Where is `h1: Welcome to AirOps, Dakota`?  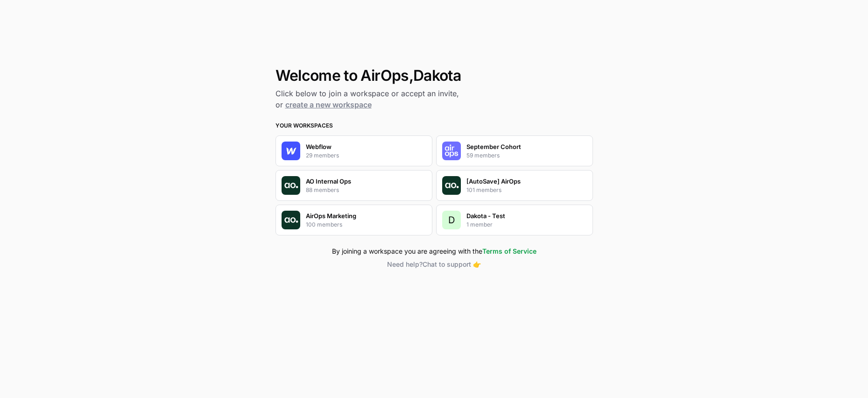 h1: Welcome to AirOps, Dakota is located at coordinates (435, 76).